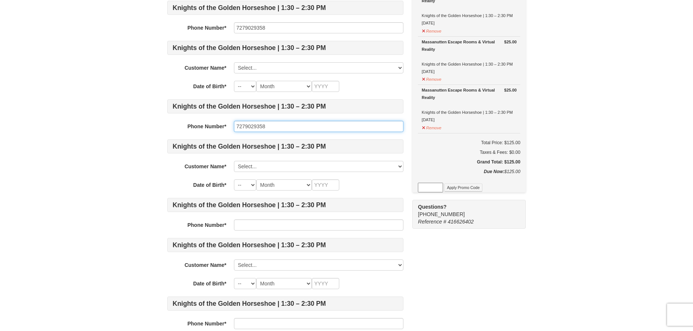  I want to click on div: Taxes & Fees: $0.00, so click(469, 152).